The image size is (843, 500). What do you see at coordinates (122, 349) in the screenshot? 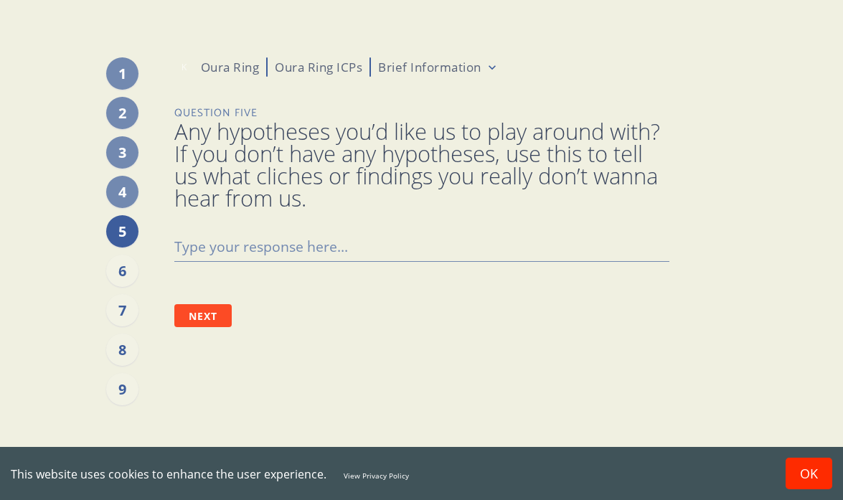
I see `div: 8` at bounding box center [122, 349].